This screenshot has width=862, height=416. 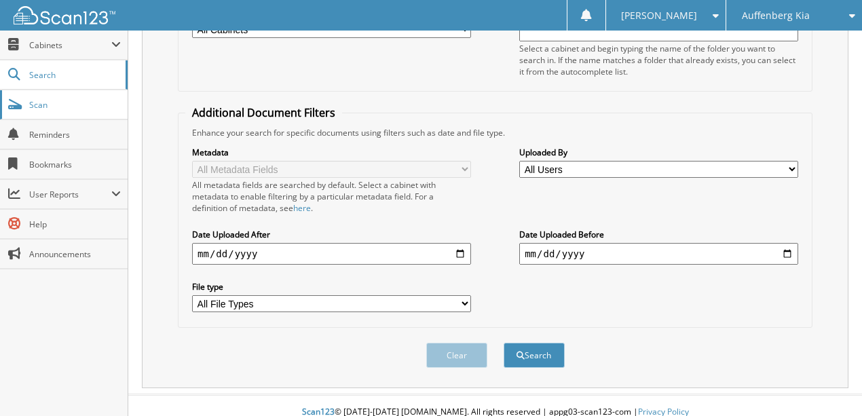 I want to click on button: Search, so click(x=534, y=355).